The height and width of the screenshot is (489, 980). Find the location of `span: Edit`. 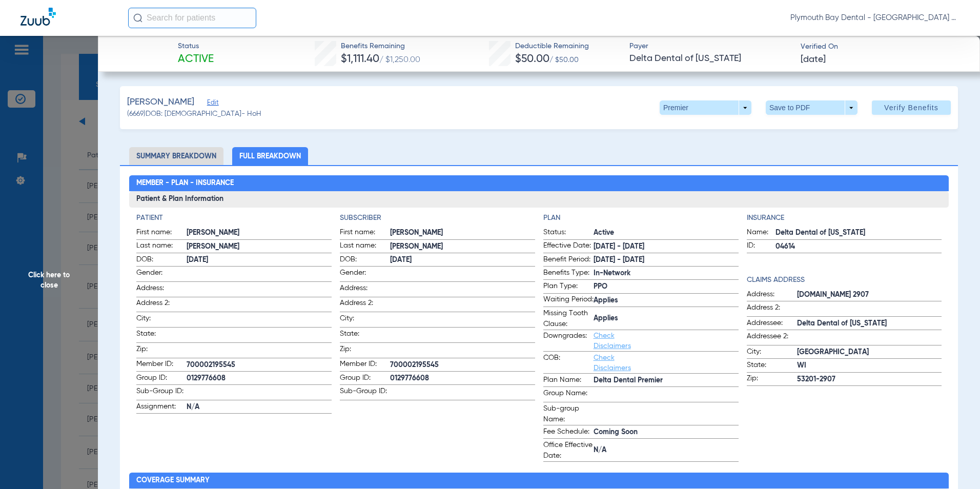

span: Edit is located at coordinates (212, 104).